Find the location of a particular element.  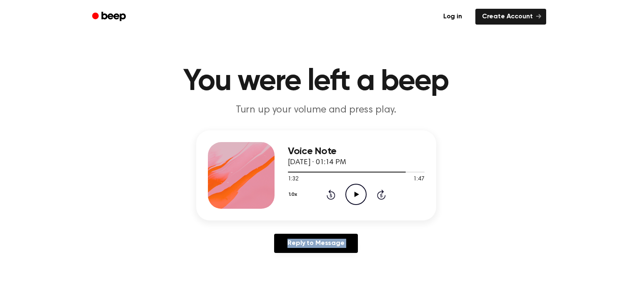

h1: You were left a beep is located at coordinates (316, 82).